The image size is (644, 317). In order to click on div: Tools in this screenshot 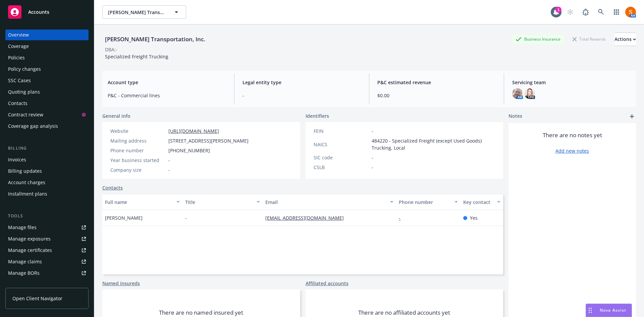, I will do `click(47, 216)`.